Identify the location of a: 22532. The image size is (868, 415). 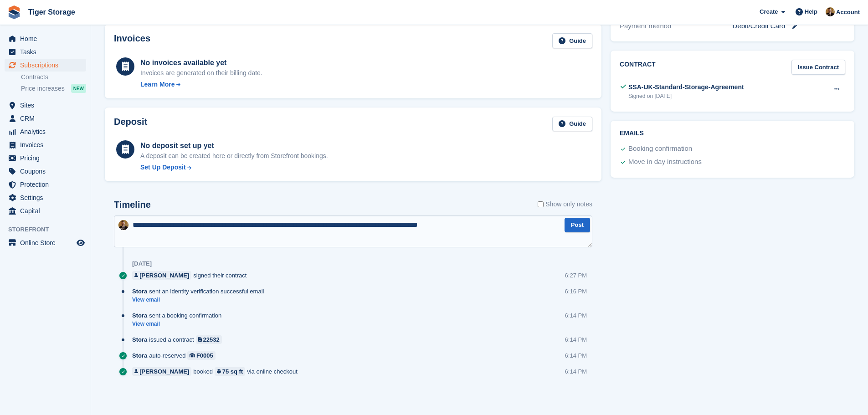
(209, 340).